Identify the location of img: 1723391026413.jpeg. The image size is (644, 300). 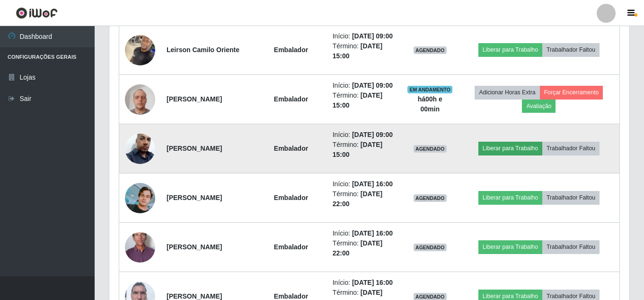
(140, 98).